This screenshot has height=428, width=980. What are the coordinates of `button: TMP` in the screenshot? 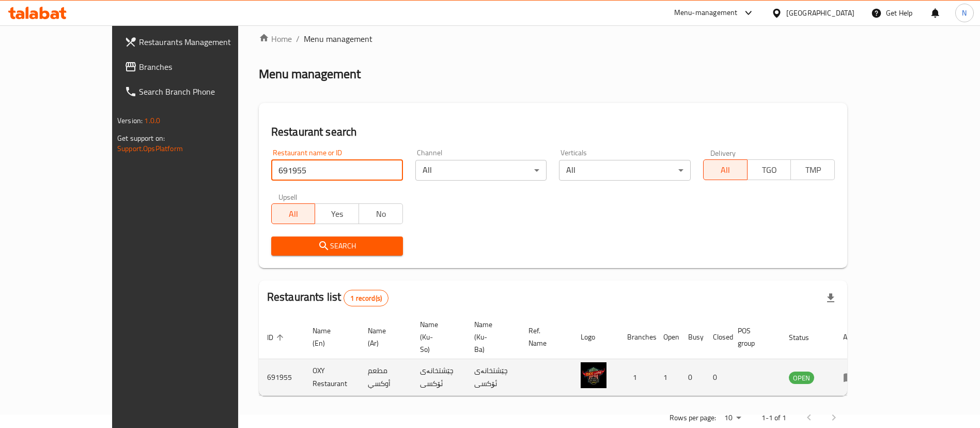 It's located at (813, 170).